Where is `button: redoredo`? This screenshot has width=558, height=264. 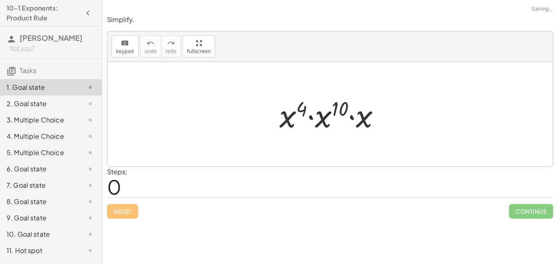 button: redoredo is located at coordinates (171, 47).